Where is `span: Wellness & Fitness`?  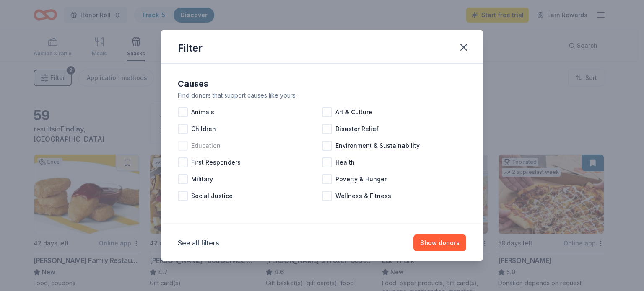 span: Wellness & Fitness is located at coordinates (363, 196).